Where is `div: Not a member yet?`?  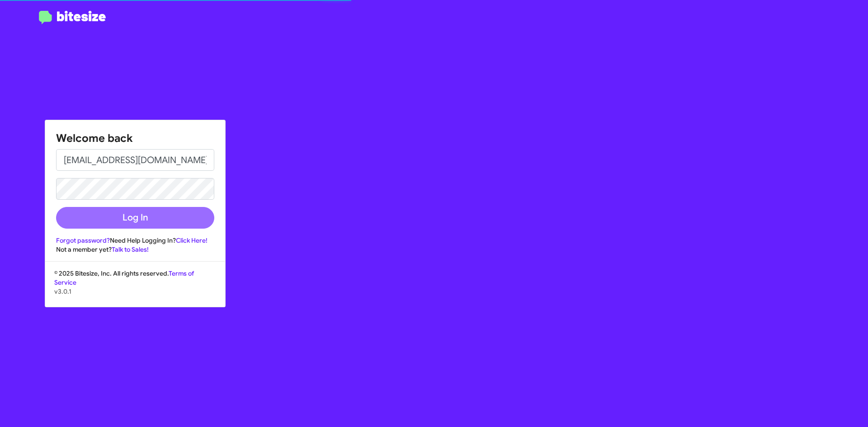
div: Not a member yet? is located at coordinates (136, 249).